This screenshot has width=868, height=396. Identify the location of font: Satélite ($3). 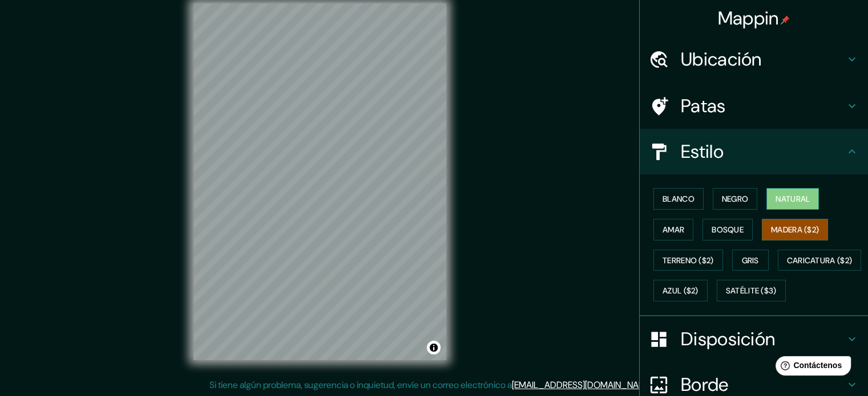
(751, 291).